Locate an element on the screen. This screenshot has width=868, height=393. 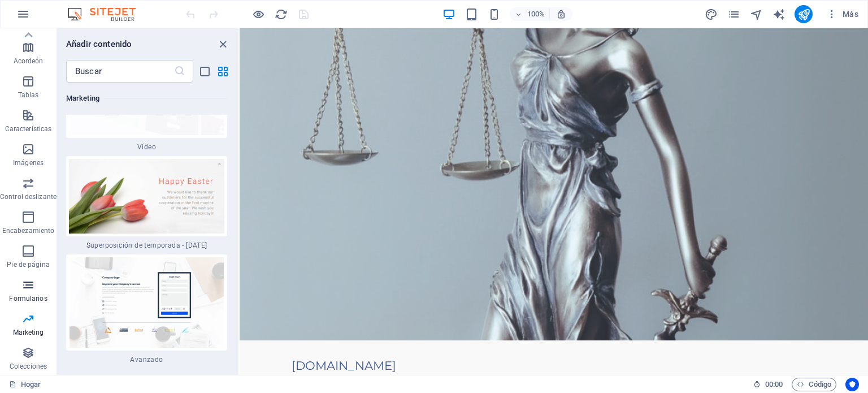
div: Avanzado is located at coordinates (146, 309).